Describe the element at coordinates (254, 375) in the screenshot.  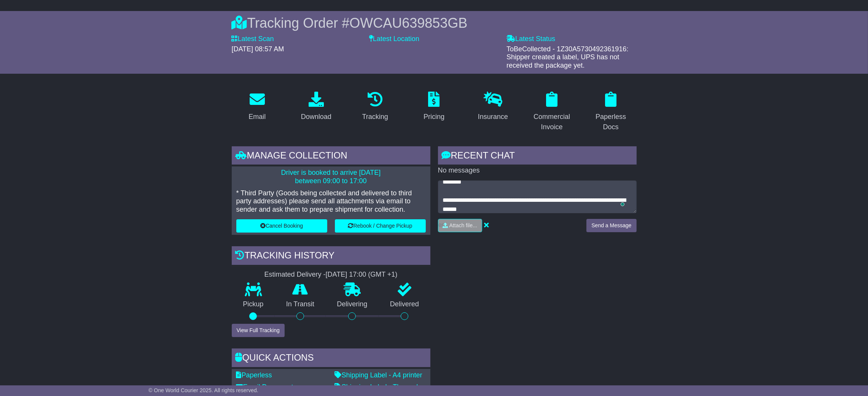
I see `a: Paperless` at that location.